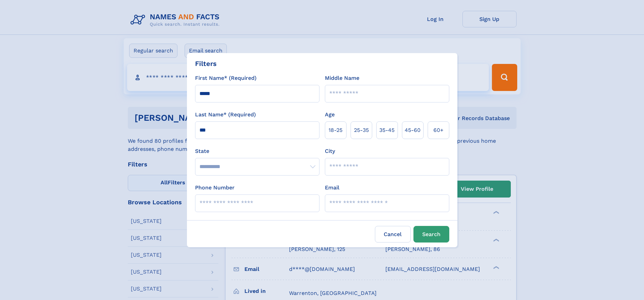  Describe the element at coordinates (336, 130) in the screenshot. I see `span: 18‑25` at that location.